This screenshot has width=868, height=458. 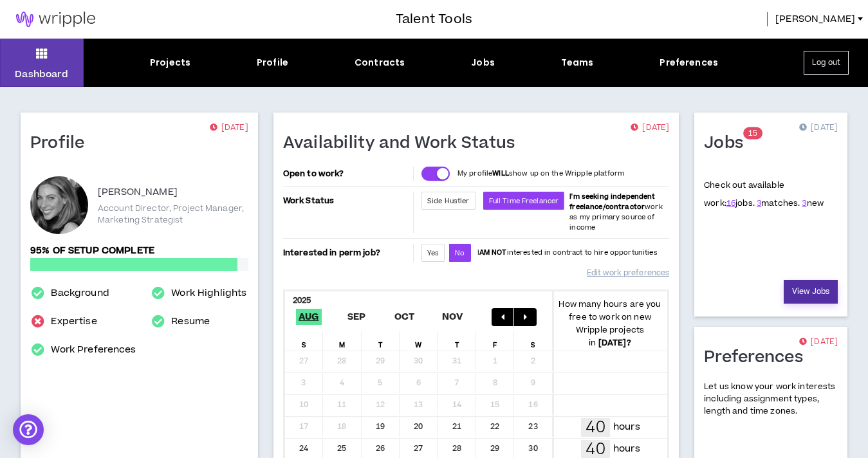 I want to click on div: M, so click(x=342, y=341).